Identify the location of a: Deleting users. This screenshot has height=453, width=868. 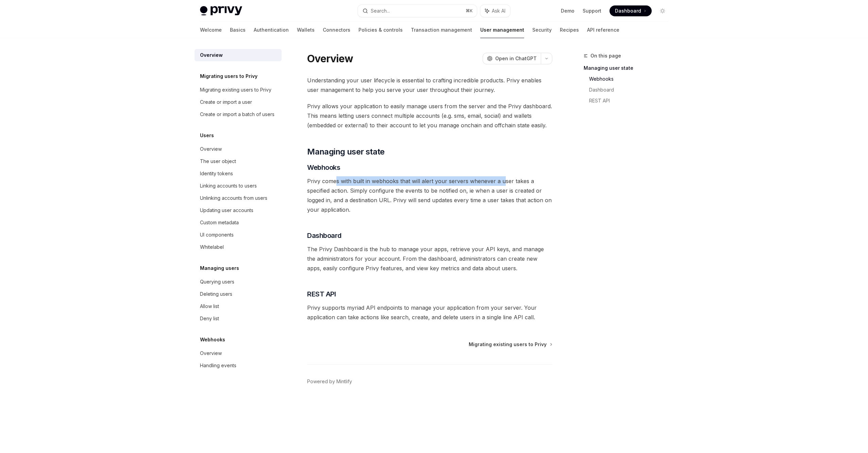
(238, 294).